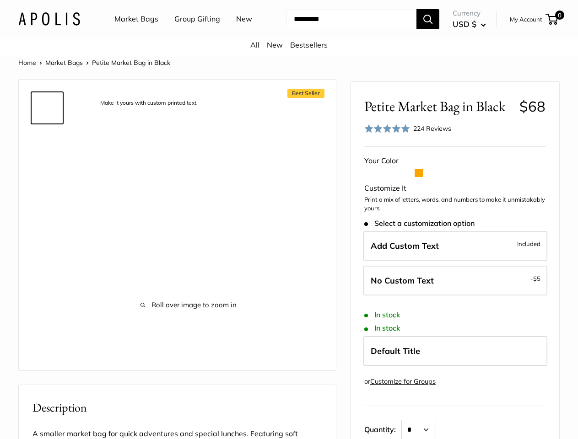 The image size is (578, 439). What do you see at coordinates (455, 281) in the screenshot?
I see `label: Leave Blank` at bounding box center [455, 281].